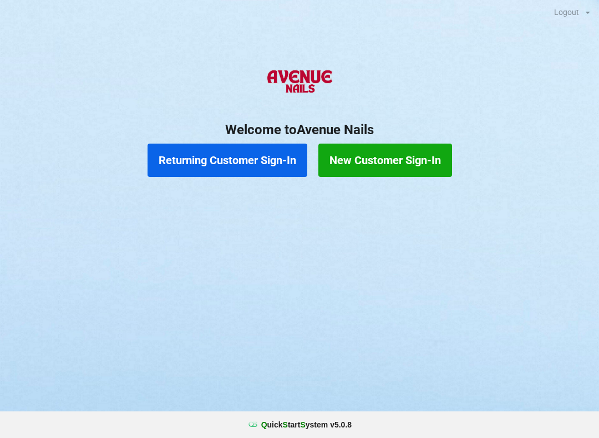  Describe the element at coordinates (566, 12) in the screenshot. I see `div: Logout` at that location.